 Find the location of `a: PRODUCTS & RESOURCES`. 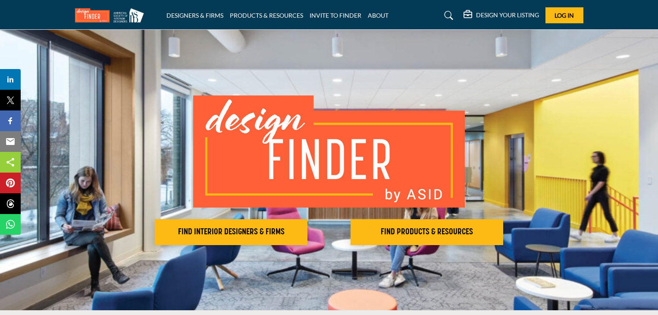

a: PRODUCTS & RESOURCES is located at coordinates (266, 15).